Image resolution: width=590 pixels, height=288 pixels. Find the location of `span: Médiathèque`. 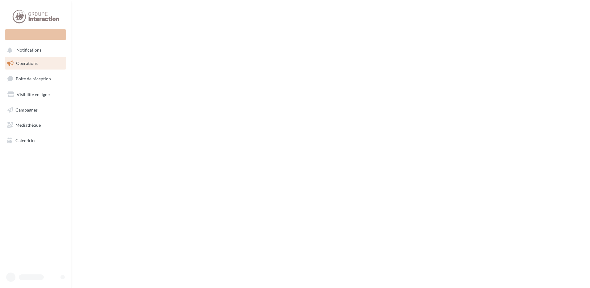

span: Médiathèque is located at coordinates (28, 125).